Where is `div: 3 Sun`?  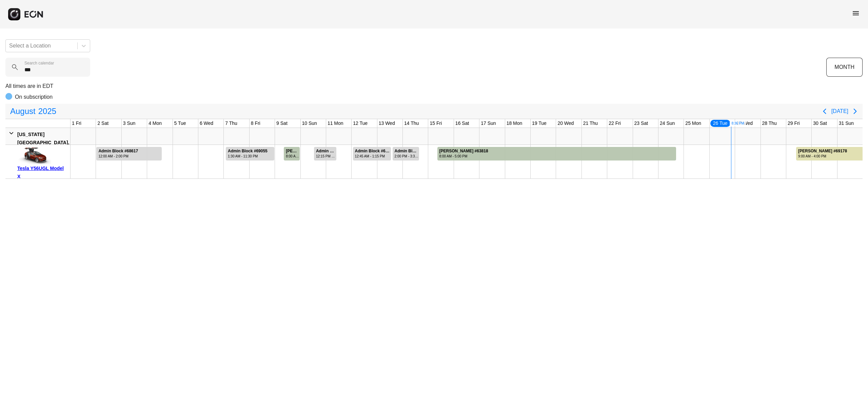 div: 3 Sun is located at coordinates (129, 123).